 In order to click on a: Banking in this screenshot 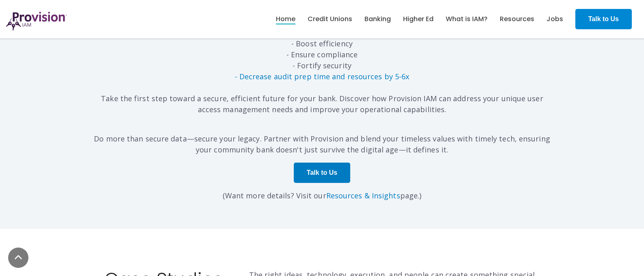, I will do `click(377, 19)`.